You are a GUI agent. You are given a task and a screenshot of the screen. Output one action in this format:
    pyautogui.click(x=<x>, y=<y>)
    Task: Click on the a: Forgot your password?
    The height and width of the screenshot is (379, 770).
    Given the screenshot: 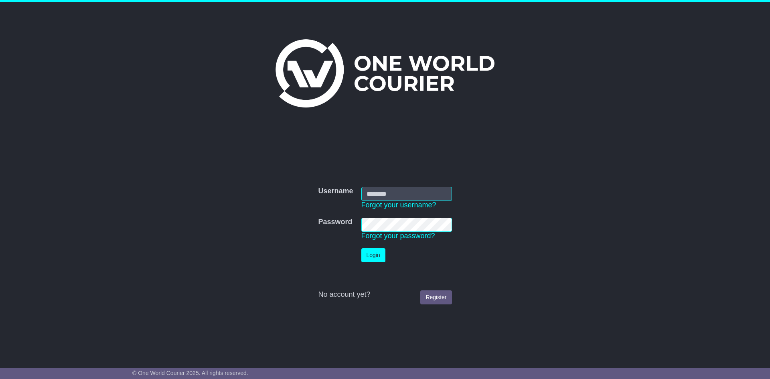 What is the action you would take?
    pyautogui.click(x=398, y=236)
    